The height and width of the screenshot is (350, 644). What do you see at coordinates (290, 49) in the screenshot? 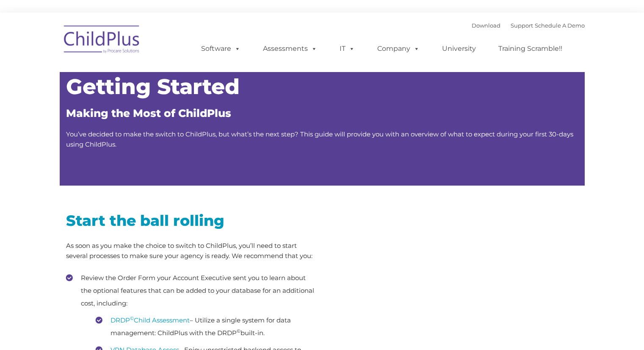
I see `a: Assessments` at bounding box center [290, 49].